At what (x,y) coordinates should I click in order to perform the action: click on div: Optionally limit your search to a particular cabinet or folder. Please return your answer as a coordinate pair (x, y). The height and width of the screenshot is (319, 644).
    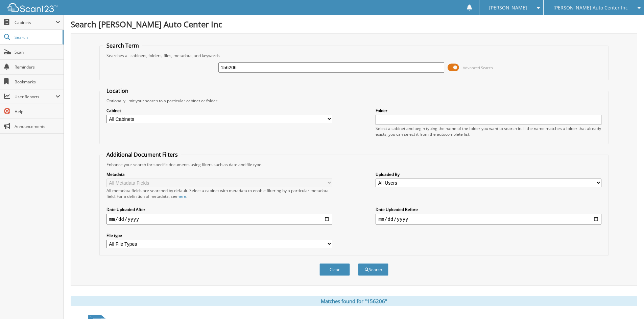
    Looking at the image, I should click on (354, 100).